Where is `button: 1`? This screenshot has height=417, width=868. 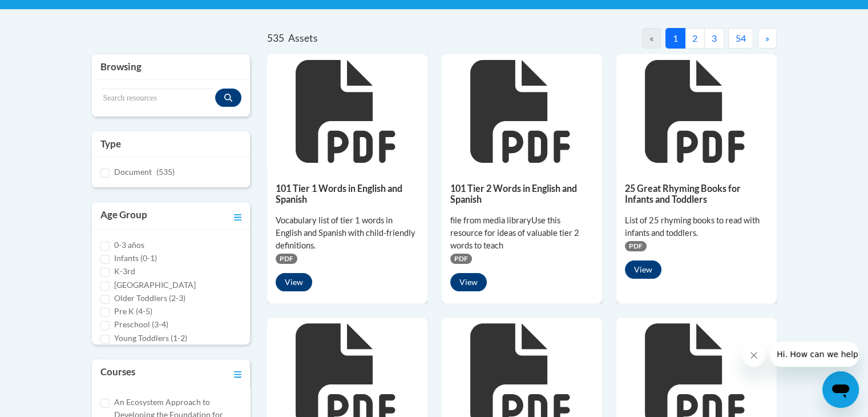 button: 1 is located at coordinates (675, 38).